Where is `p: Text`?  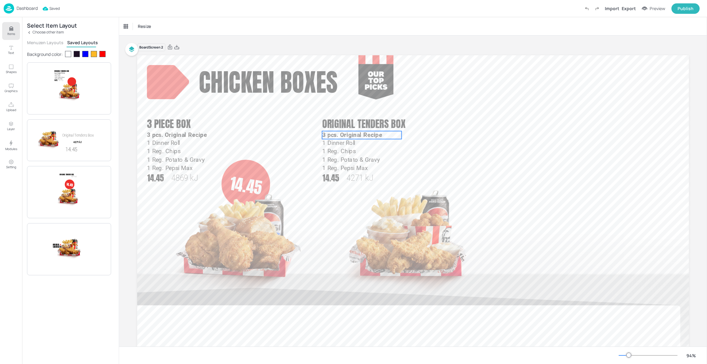 p: Text is located at coordinates (11, 53).